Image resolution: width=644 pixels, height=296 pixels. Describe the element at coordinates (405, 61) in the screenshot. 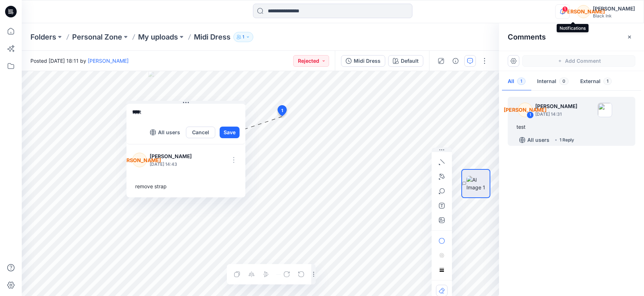

I see `button: Default` at that location.